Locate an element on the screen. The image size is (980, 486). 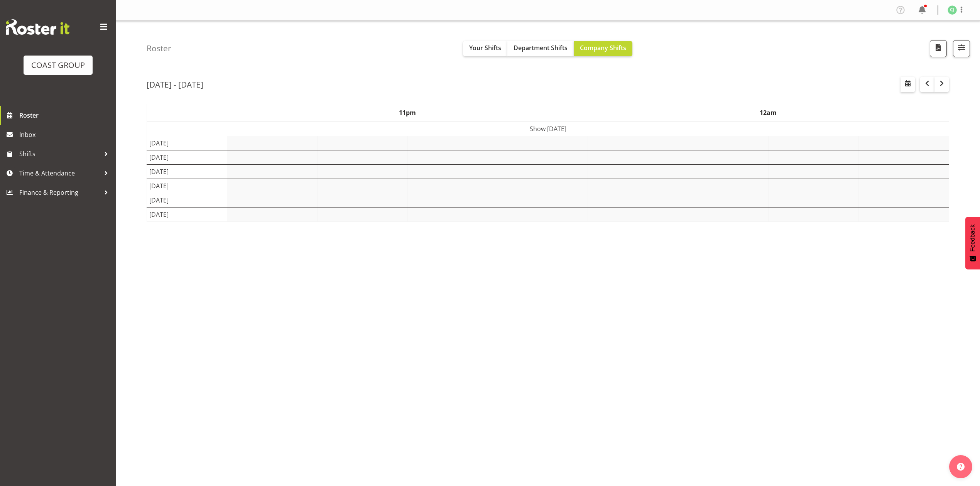
button: Your Shifts is located at coordinates (485, 49).